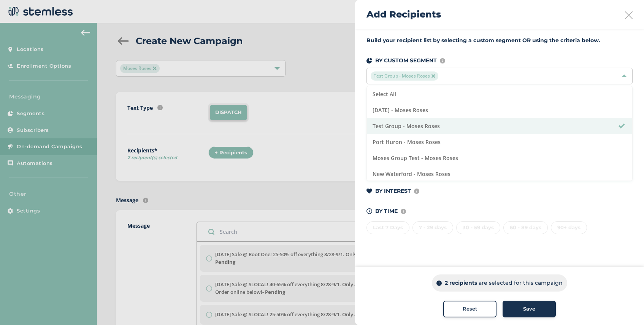 Image resolution: width=644 pixels, height=325 pixels. Describe the element at coordinates (404, 15) in the screenshot. I see `h2: Add Recipients` at that location.